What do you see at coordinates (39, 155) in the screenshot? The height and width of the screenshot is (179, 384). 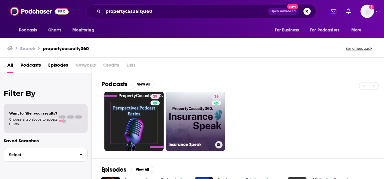 I see `span: Select` at bounding box center [39, 155].